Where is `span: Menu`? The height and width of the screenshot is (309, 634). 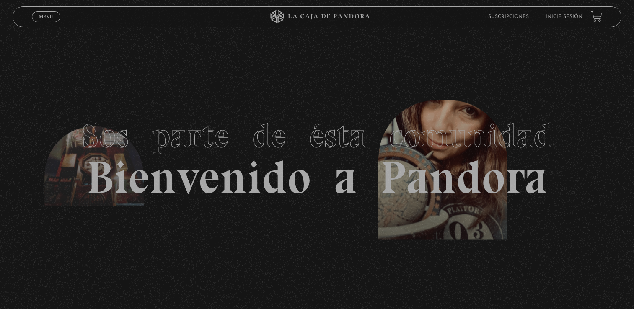
span: Menu is located at coordinates (46, 17).